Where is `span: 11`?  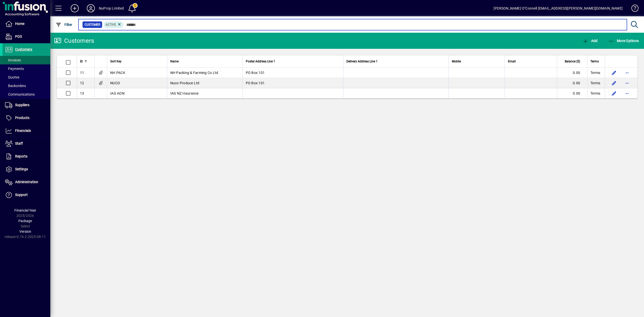 span: 11 is located at coordinates (82, 73).